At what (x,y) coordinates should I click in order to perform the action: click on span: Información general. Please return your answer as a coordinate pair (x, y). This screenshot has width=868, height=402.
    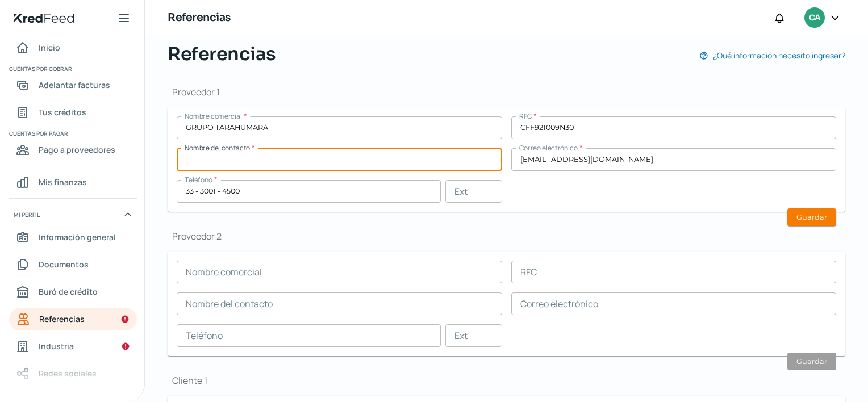
    Looking at the image, I should click on (77, 237).